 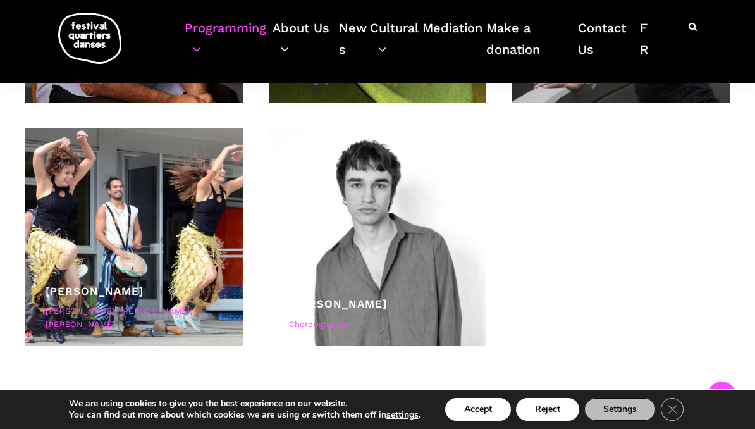 What do you see at coordinates (228, 46) in the screenshot?
I see `a: Programming` at bounding box center [228, 46].